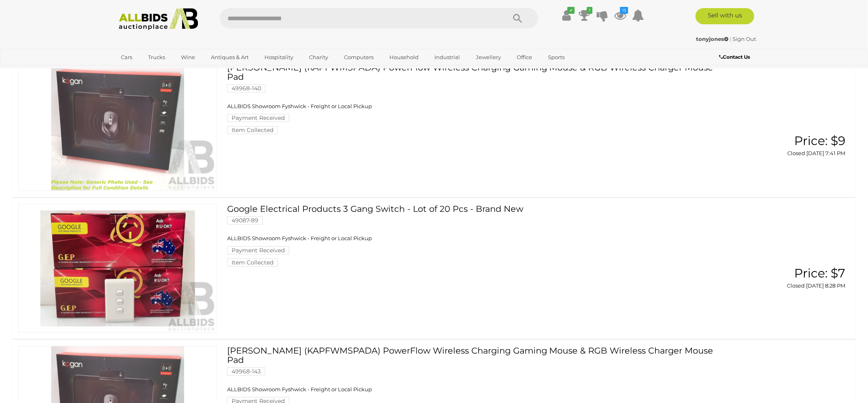 Image resolution: width=868 pixels, height=403 pixels. Describe the element at coordinates (229, 57) in the screenshot. I see `a: Antiques & Art` at that location.